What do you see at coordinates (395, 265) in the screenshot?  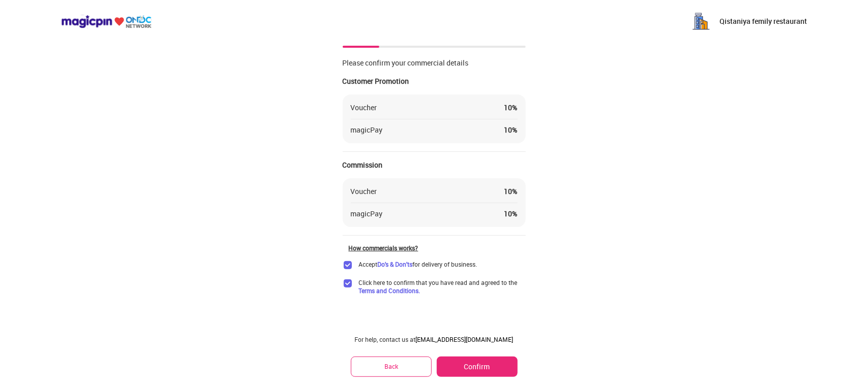 I see `a: Do's & Don'ts` at bounding box center [395, 265].